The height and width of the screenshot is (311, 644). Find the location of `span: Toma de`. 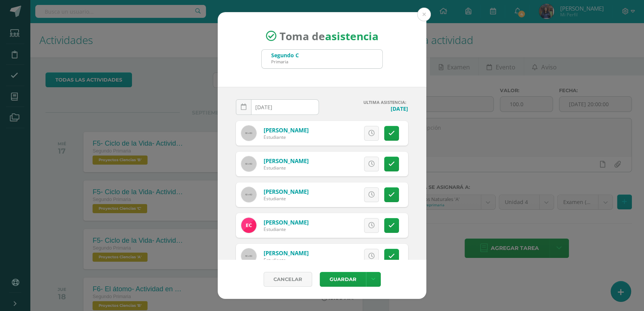

span: Toma de is located at coordinates (329, 36).